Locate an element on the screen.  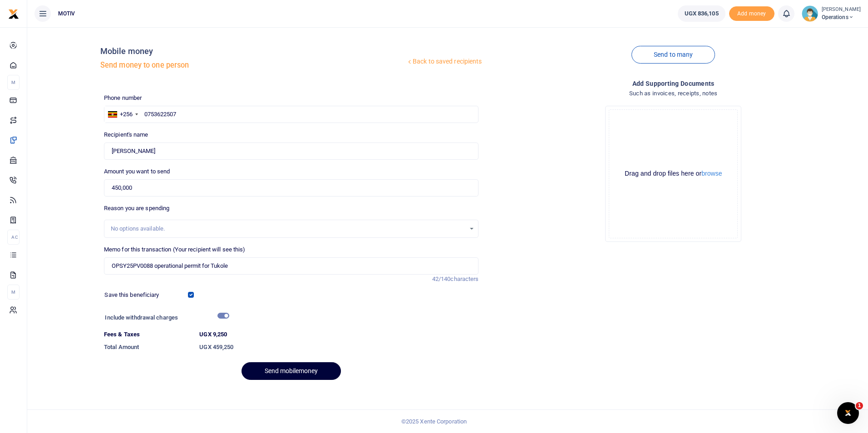
a: UGX 836,105 is located at coordinates (702, 14).